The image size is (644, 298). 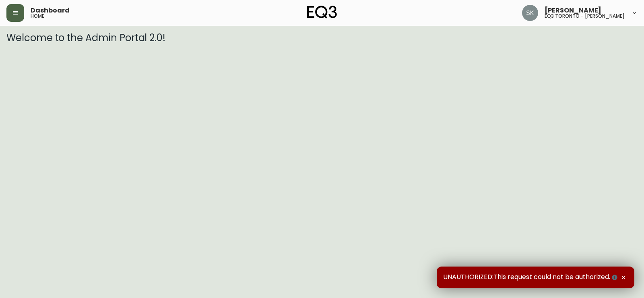 I want to click on h5: home, so click(x=37, y=16).